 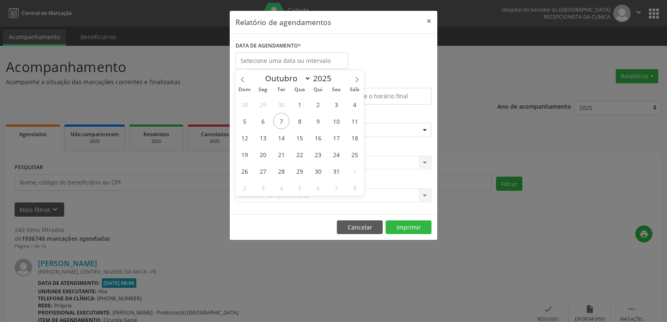 I want to click on button: Close, so click(x=429, y=21).